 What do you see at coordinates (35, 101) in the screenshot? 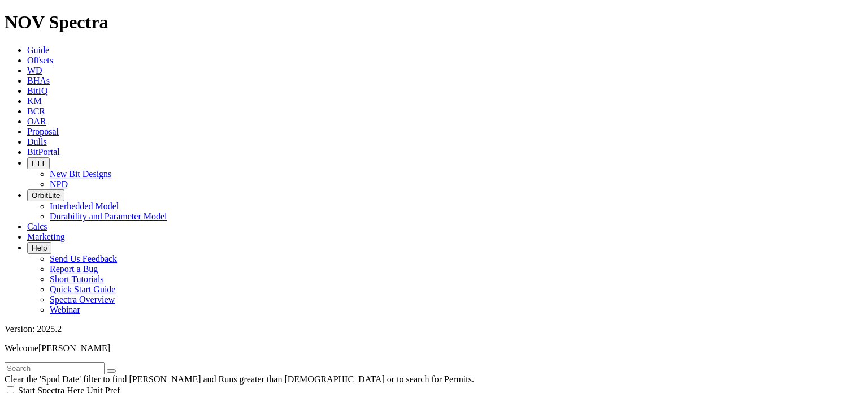
I see `a: KM` at bounding box center [35, 101].